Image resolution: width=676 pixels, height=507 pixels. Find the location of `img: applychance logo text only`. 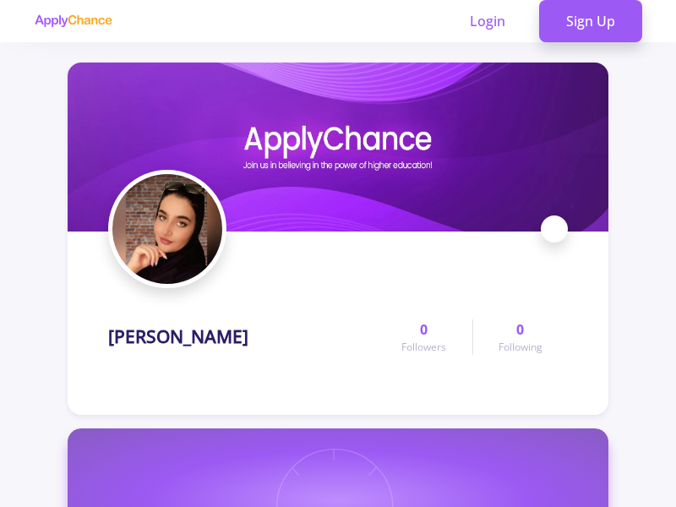

img: applychance logo text only is located at coordinates (73, 21).